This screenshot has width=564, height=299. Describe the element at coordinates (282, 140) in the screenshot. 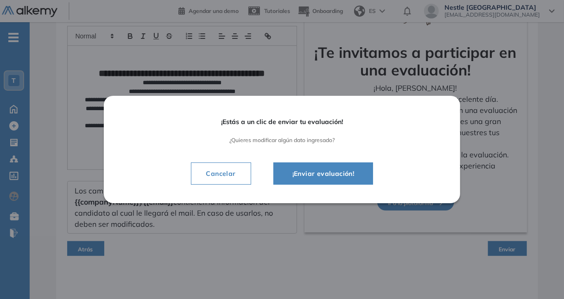

I see `span: ¿Quieres modificar algún dato ingresado?` at that location.